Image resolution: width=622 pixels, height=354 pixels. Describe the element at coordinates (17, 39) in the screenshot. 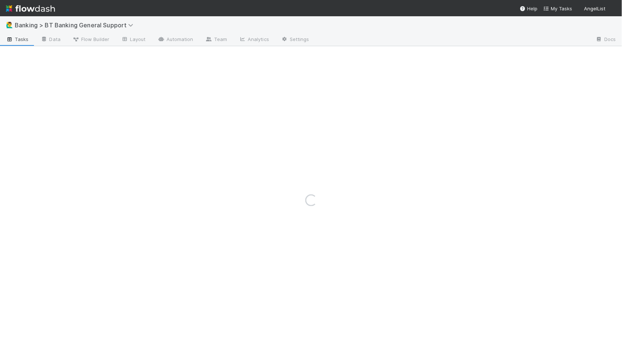

I see `span: Tasks` at that location.